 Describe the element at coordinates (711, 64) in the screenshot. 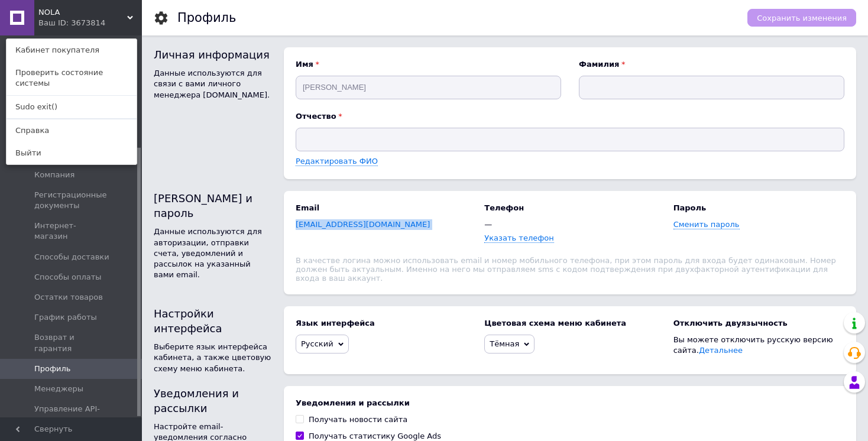

I see `b: Фамилия` at that location.